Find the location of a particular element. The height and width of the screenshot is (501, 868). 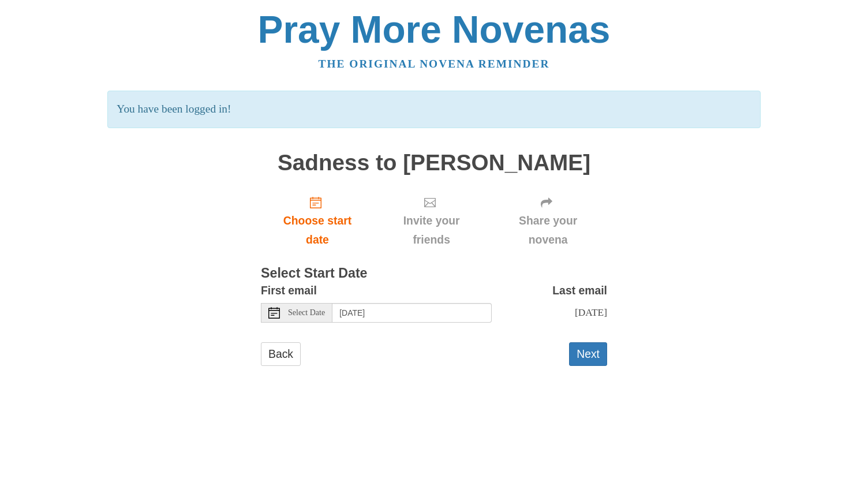

p: You have been logged in! is located at coordinates (434, 109).